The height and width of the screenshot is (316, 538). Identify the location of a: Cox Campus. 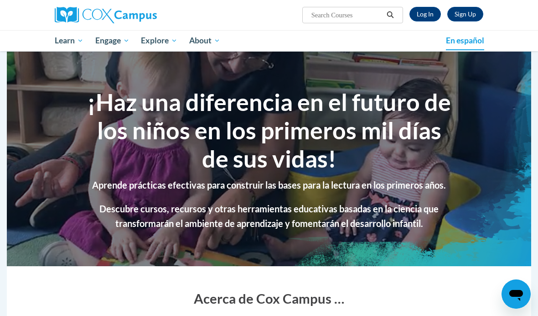
(121, 15).